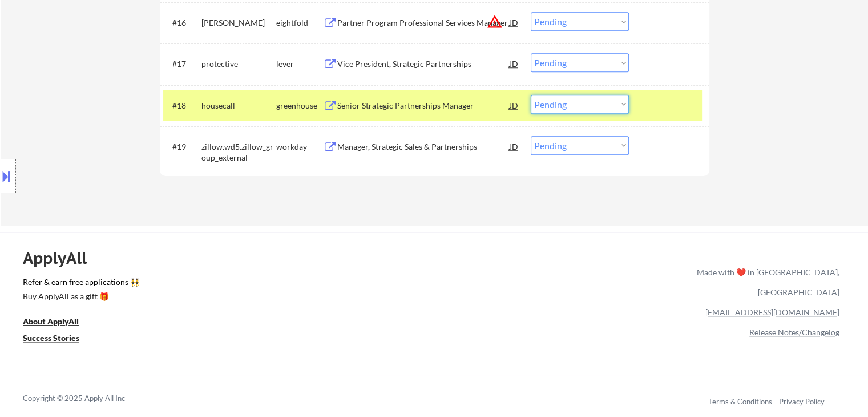  What do you see at coordinates (51, 321) in the screenshot?
I see `u: About ApplyAll` at bounding box center [51, 321].